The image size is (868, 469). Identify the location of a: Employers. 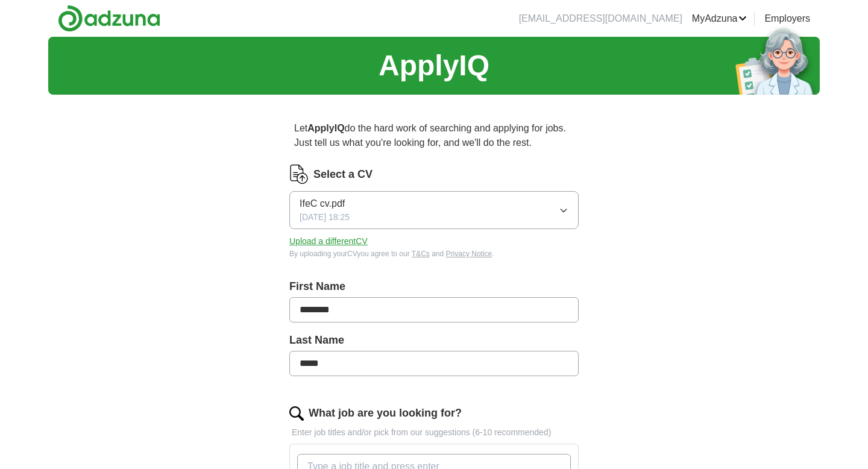
(787, 19).